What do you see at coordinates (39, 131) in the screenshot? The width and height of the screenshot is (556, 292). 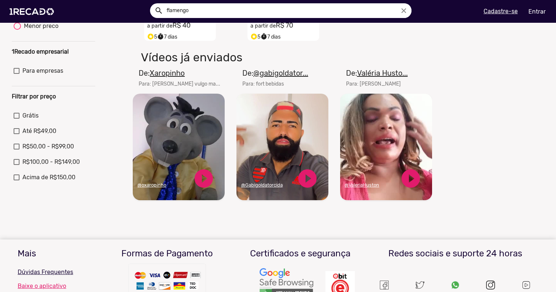 I see `span: Até R$49,00` at bounding box center [39, 131].